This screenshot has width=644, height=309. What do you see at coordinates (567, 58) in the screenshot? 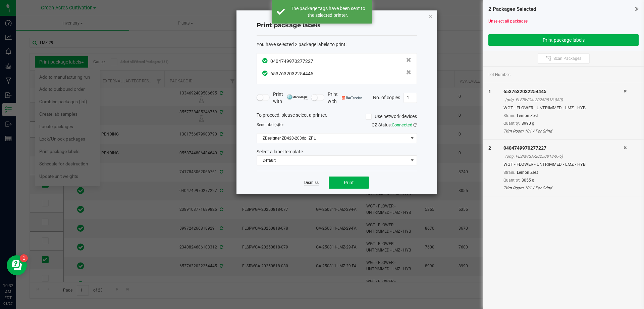
I see `span: Scan Packages` at bounding box center [567, 58].